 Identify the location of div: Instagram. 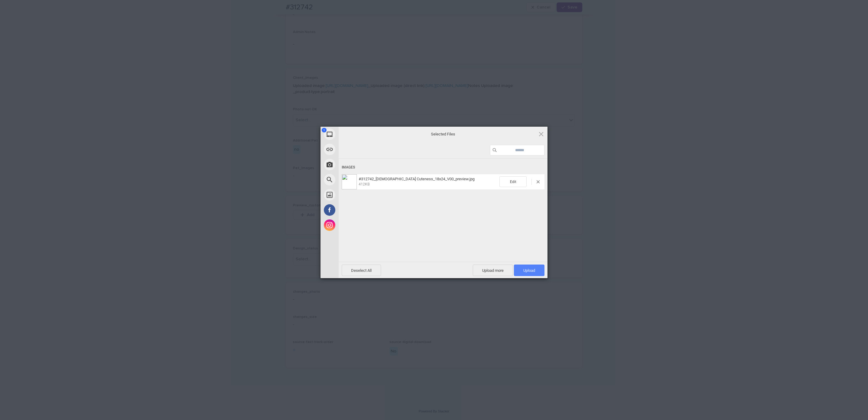
(357, 225).